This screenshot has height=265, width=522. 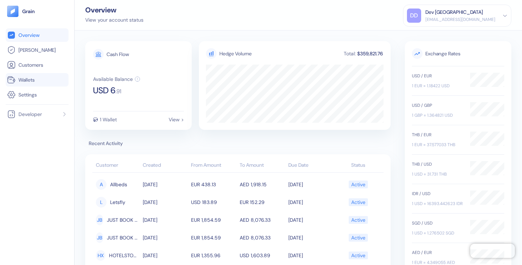 What do you see at coordinates (124, 256) in the screenshot?
I see `span: HOTELSTON XML` at bounding box center [124, 256].